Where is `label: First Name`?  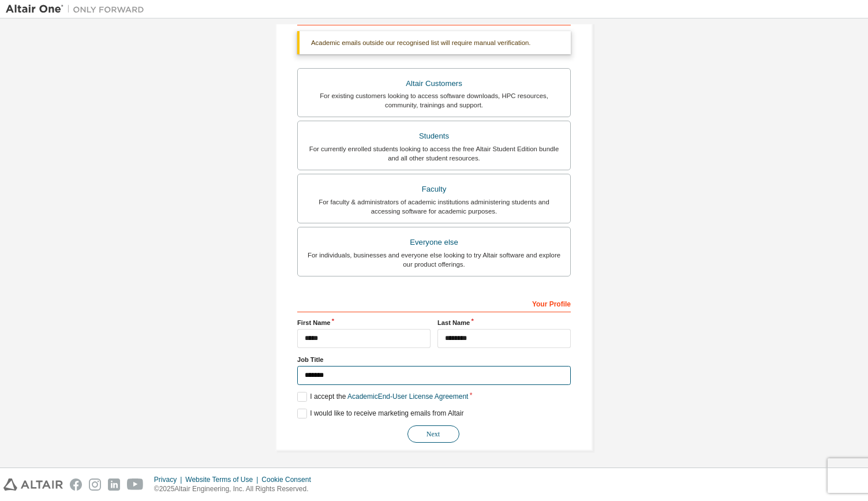
label: First Name is located at coordinates (364, 323).